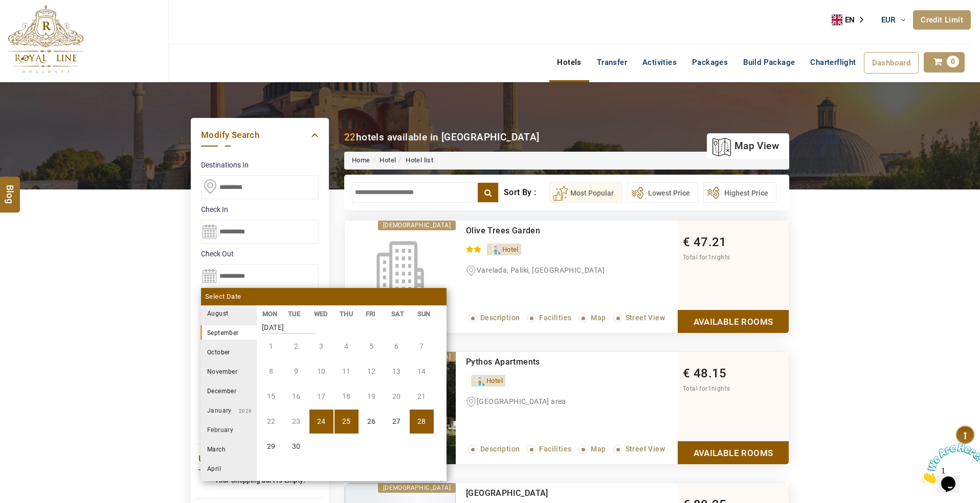  What do you see at coordinates (228, 352) in the screenshot?
I see `li: October` at bounding box center [228, 352].